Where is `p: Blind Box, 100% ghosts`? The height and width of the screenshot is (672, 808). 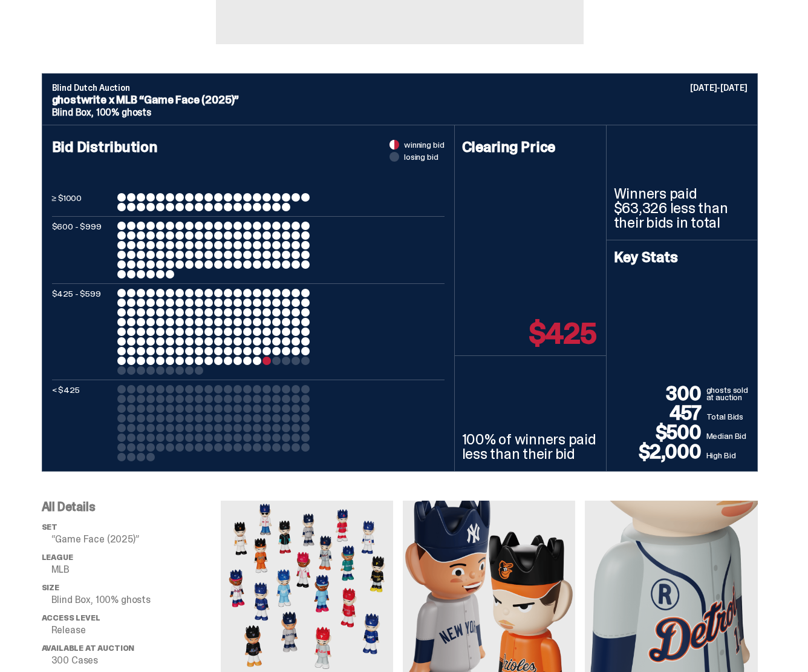 p: Blind Box, 100% ghosts is located at coordinates (136, 599).